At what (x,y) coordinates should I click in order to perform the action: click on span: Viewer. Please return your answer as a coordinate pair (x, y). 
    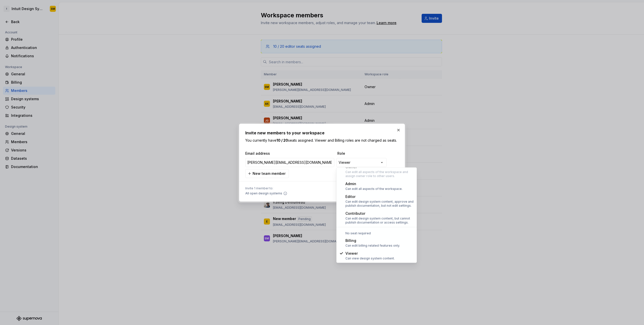
    Looking at the image, I should click on (352, 253).